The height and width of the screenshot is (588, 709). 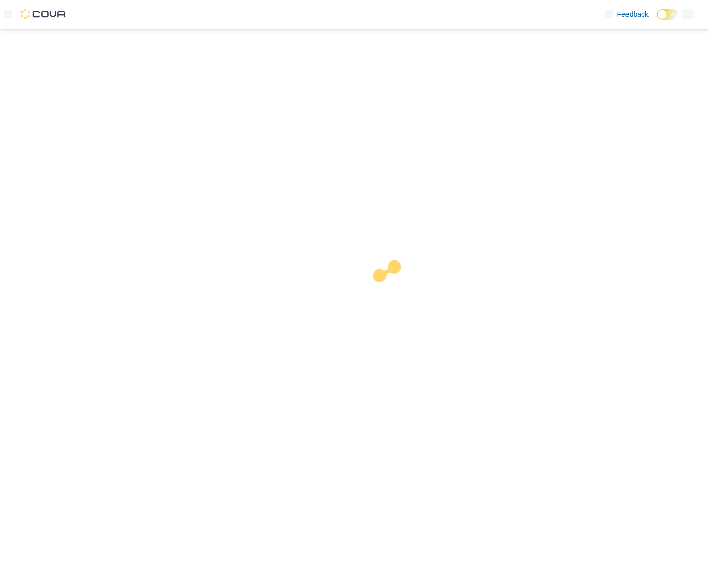 What do you see at coordinates (657, 20) in the screenshot?
I see `span: Dark Mode` at bounding box center [657, 20].